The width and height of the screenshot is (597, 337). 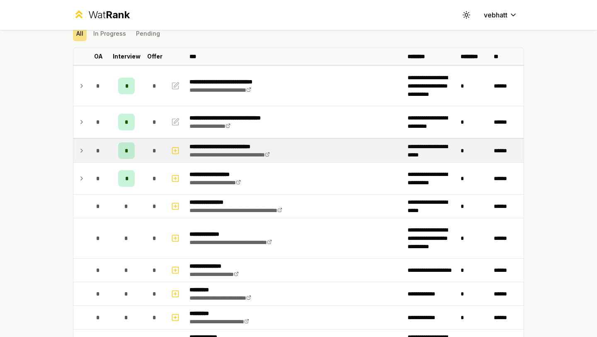 What do you see at coordinates (101, 15) in the screenshot?
I see `a: WatRank` at bounding box center [101, 15].